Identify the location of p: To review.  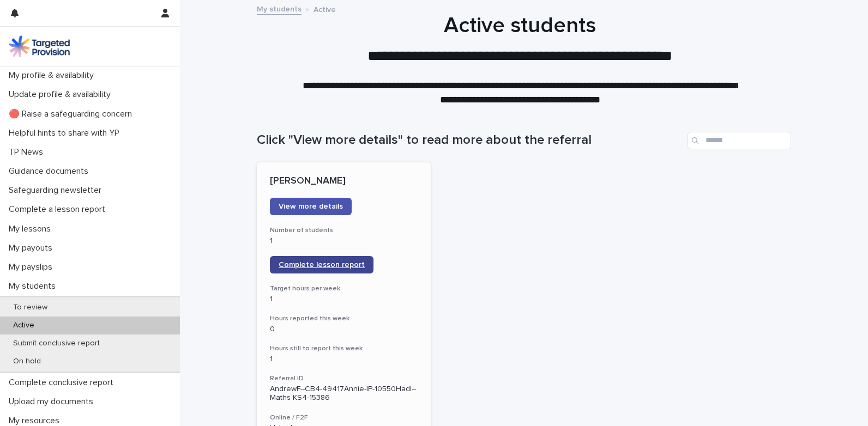
(30, 307).